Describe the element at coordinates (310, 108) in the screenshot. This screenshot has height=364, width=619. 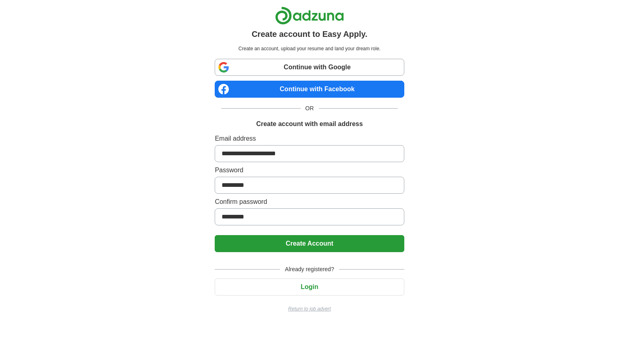
I see `span: OR` at that location.